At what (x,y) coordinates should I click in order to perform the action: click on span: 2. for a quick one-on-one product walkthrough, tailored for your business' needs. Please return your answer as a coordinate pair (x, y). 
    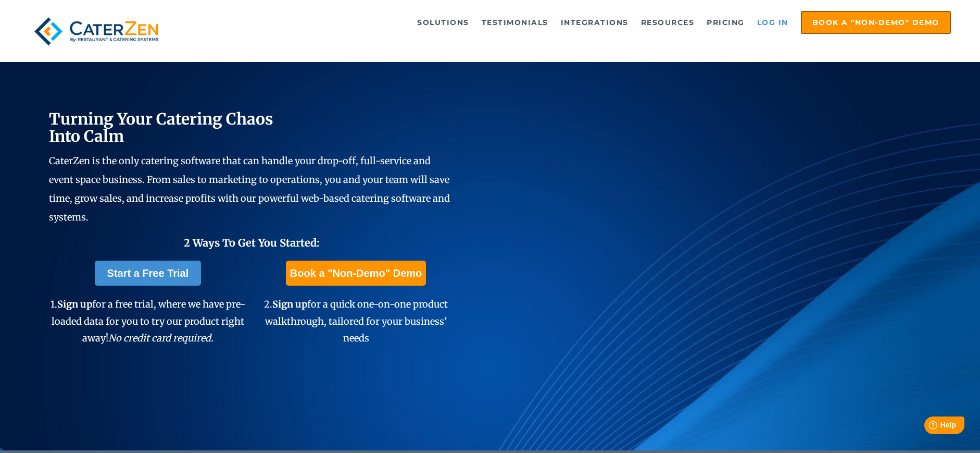
    Looking at the image, I should click on (356, 321).